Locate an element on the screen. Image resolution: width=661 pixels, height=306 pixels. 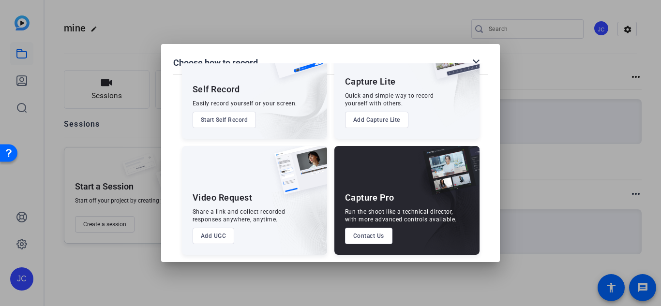
div: Video Request is located at coordinates (223, 198).